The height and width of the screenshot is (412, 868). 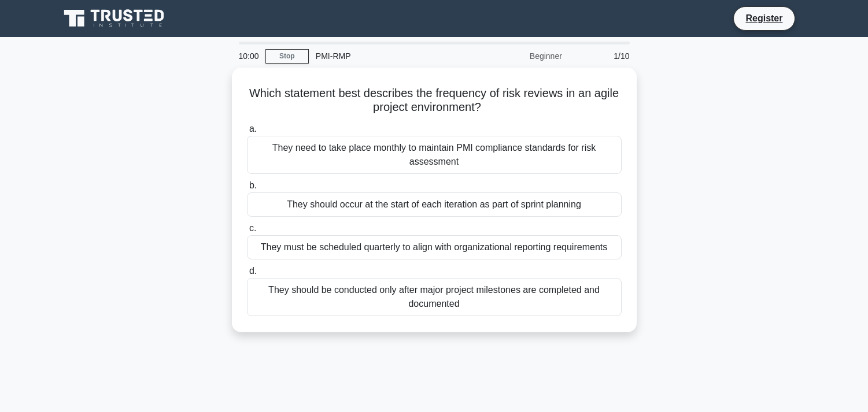 What do you see at coordinates (253, 128) in the screenshot?
I see `span: a.` at bounding box center [253, 128].